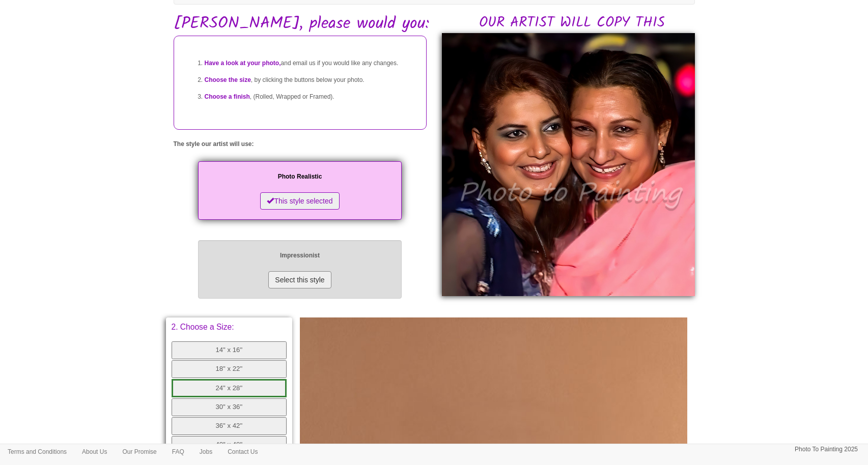 The image size is (868, 465). I want to click on button: 24" x 28", so click(229, 389).